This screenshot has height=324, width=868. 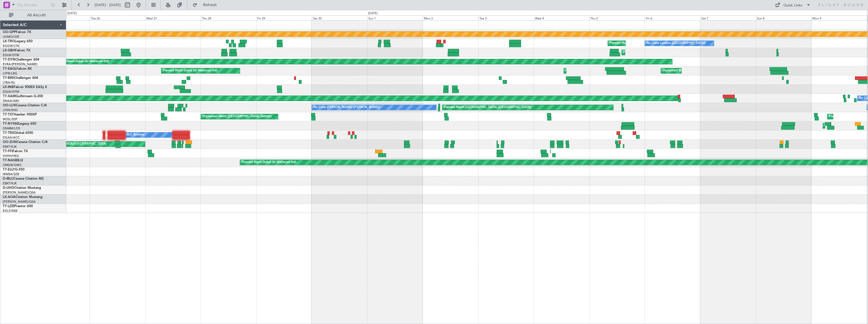 I want to click on span: OO-GPP, so click(x=10, y=32).